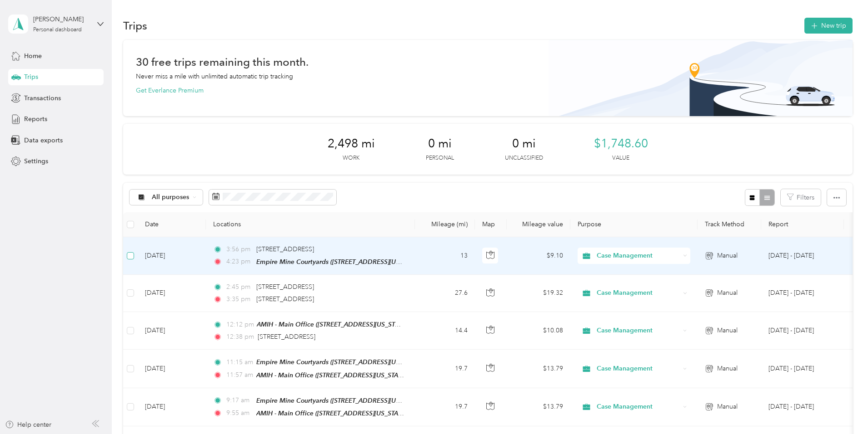 This screenshot has width=868, height=434. Describe the element at coordinates (239, 413) in the screenshot. I see `span: 9:55 am` at that location.